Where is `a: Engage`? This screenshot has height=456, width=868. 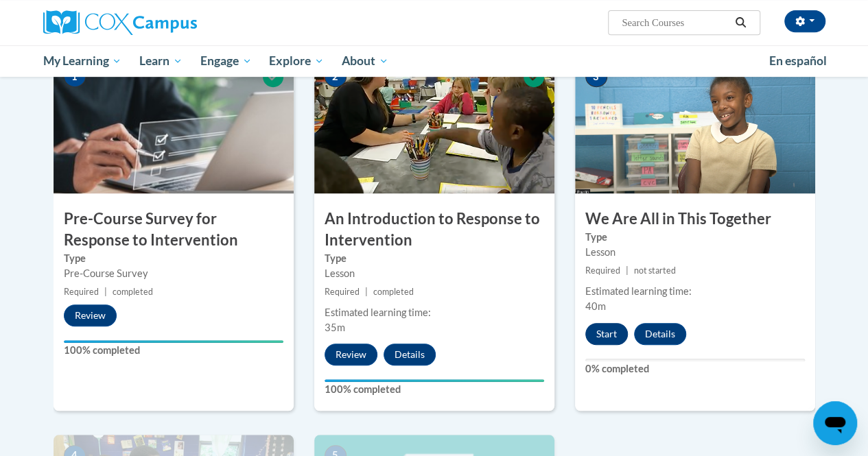 a: Engage is located at coordinates (226, 61).